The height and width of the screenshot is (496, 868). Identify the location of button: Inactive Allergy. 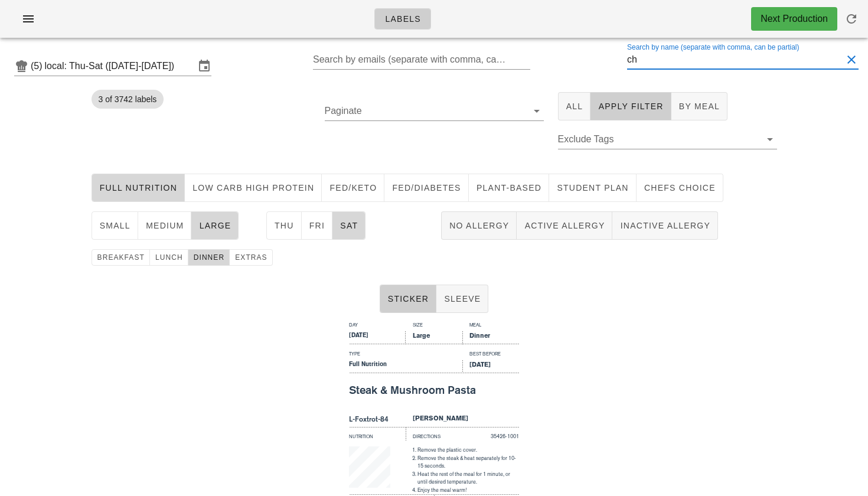
(665, 226).